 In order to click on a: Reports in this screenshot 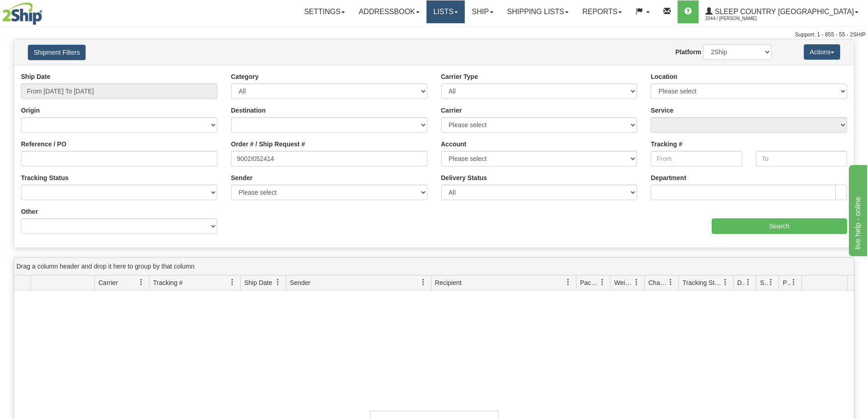, I will do `click(602, 12)`.